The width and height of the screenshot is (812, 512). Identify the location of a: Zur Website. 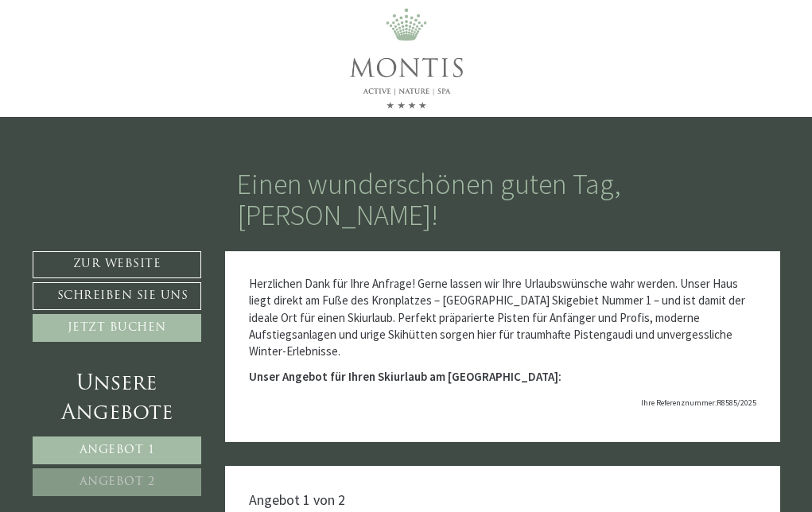
(116, 265).